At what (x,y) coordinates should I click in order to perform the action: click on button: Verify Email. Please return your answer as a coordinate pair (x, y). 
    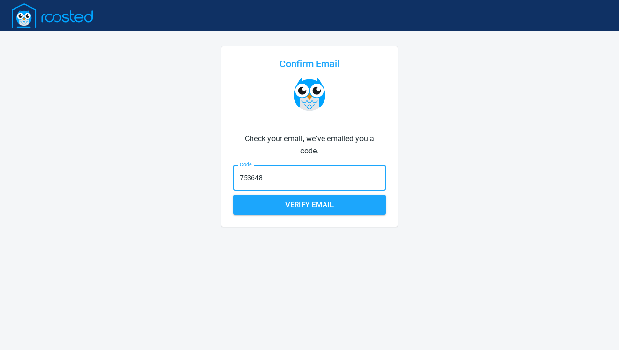
    Looking at the image, I should click on (310, 205).